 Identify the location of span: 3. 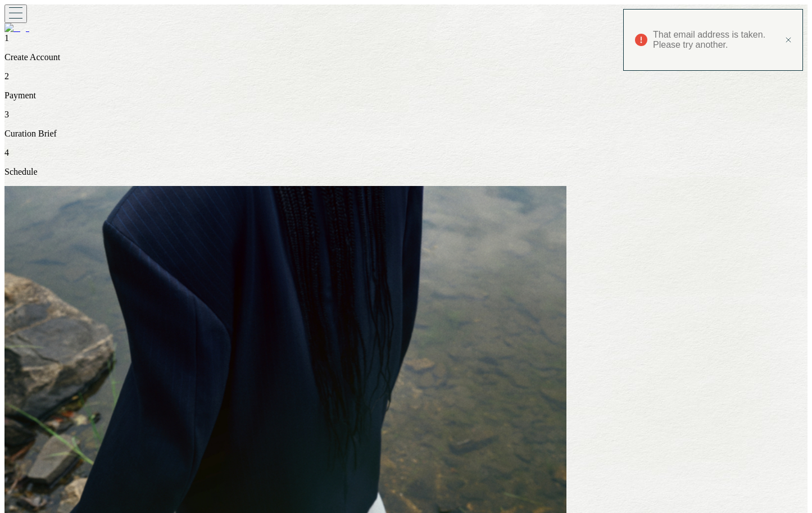
(7, 114).